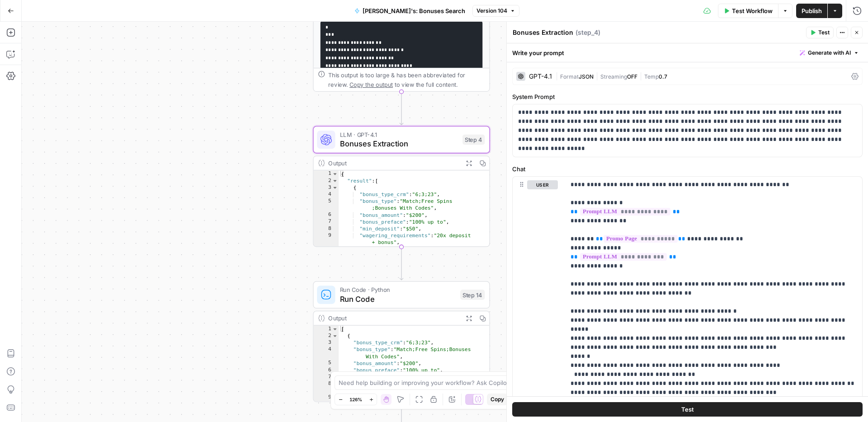 The height and width of the screenshot is (422, 868). What do you see at coordinates (497, 400) in the screenshot?
I see `span: Copy` at bounding box center [497, 400].